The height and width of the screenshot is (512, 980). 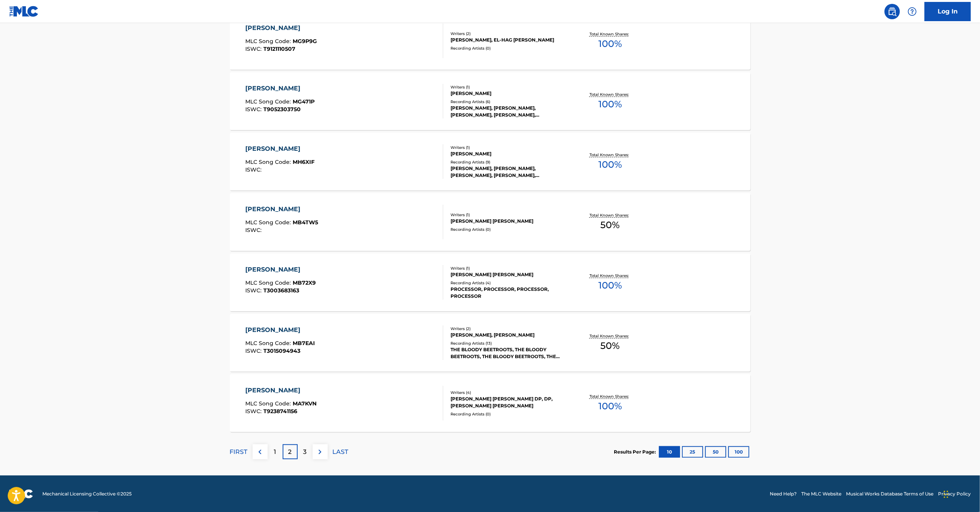 I want to click on div: Help, so click(x=912, y=11).